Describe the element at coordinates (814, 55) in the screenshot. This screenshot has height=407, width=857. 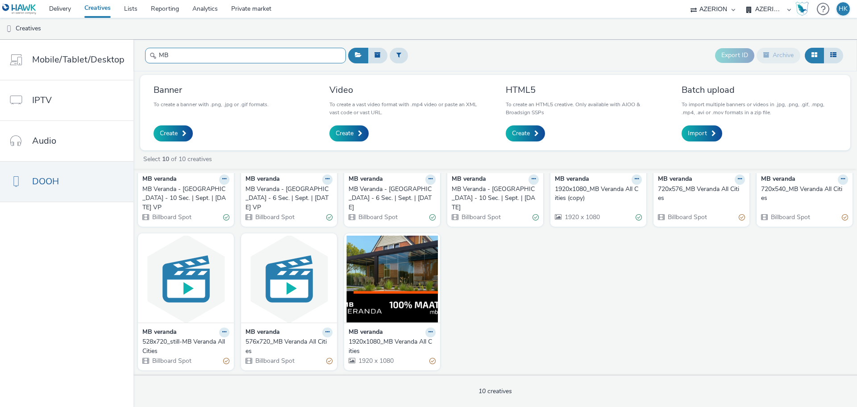
I see `button: Grid` at that location.